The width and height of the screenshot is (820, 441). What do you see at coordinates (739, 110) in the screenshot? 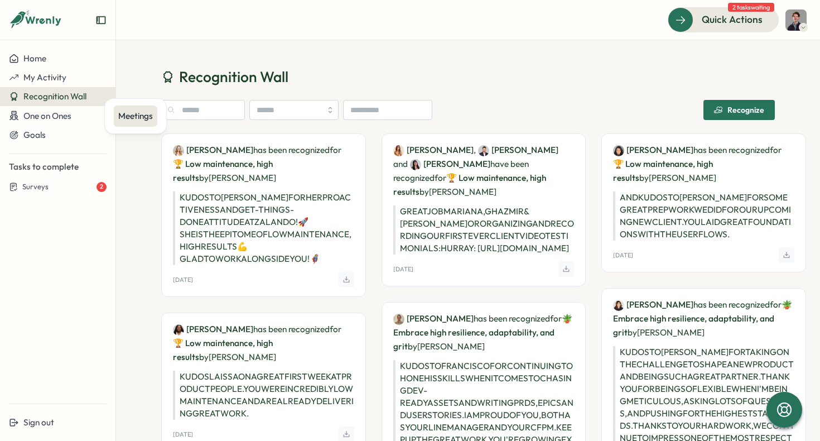
I see `div: Recognize` at bounding box center [739, 110].